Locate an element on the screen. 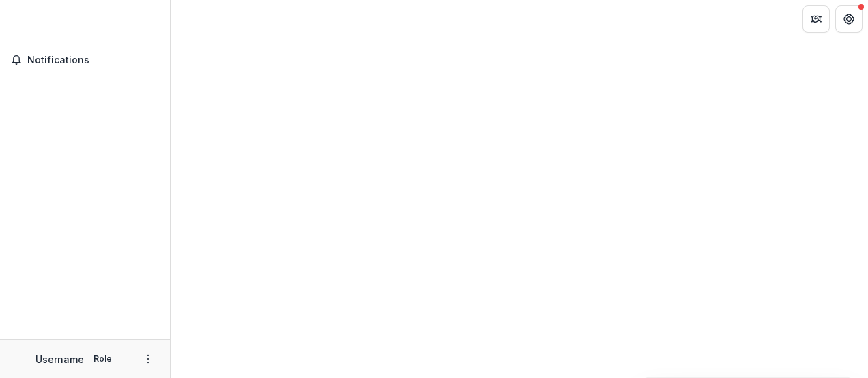 Image resolution: width=868 pixels, height=378 pixels. button: Notifications is located at coordinates (84, 60).